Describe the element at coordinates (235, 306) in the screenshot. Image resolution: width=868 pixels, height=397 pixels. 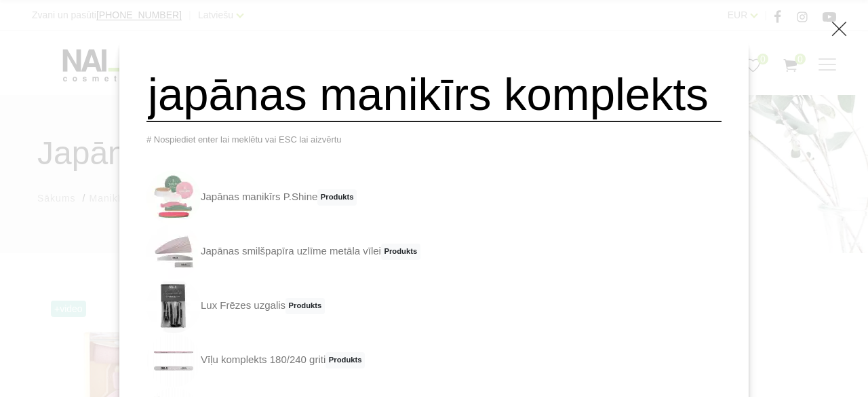
I see `a: Lux Frēzes uzgalisProdukts` at that location.